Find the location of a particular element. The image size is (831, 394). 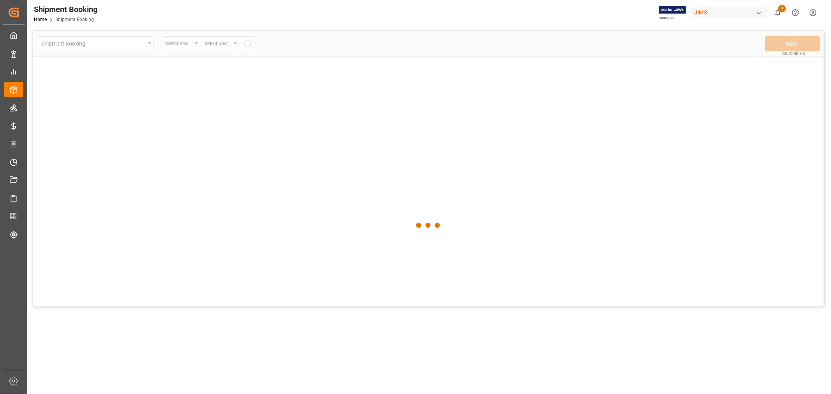

button: show 3 new notifications is located at coordinates (778, 12).